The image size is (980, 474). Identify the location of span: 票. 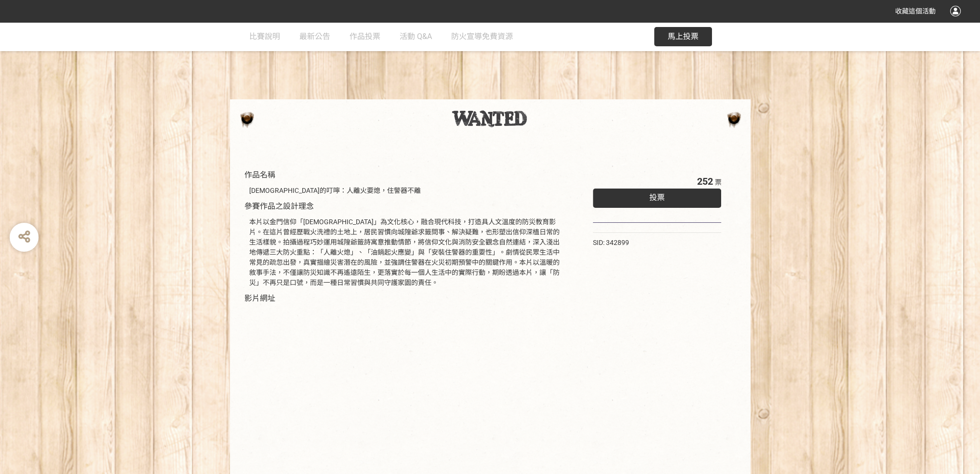
(718, 182).